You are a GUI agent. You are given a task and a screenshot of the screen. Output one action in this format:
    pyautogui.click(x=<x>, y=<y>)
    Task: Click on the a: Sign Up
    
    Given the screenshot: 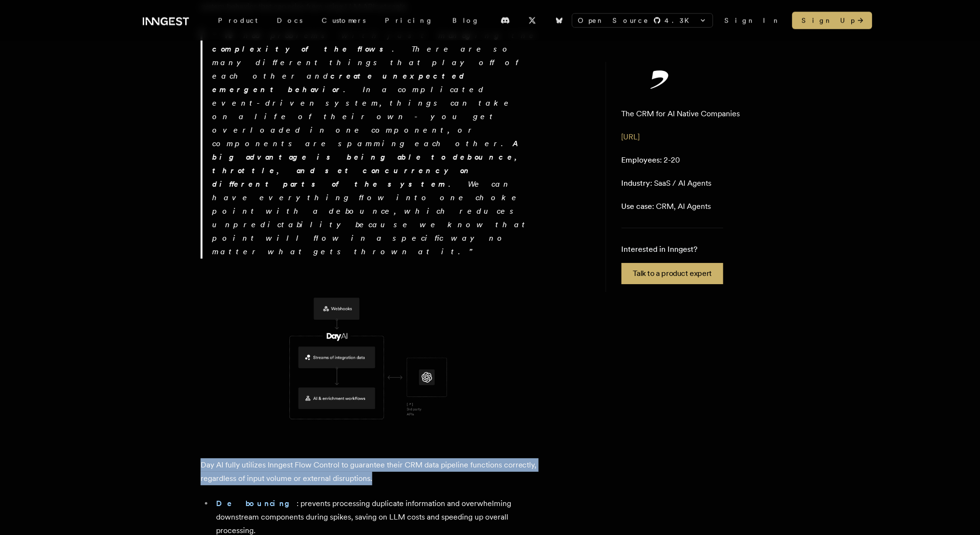 What is the action you would take?
    pyautogui.click(x=833, y=20)
    